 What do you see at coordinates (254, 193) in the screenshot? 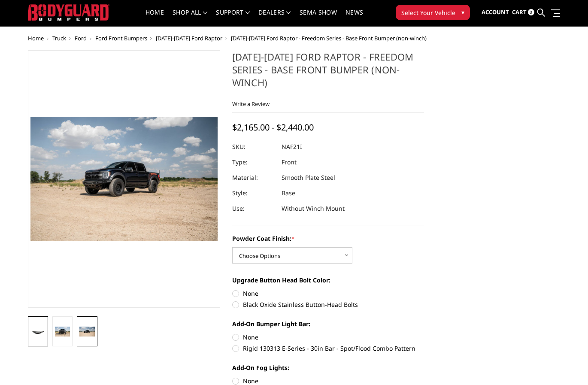
I see `dt: Style:` at bounding box center [254, 193].